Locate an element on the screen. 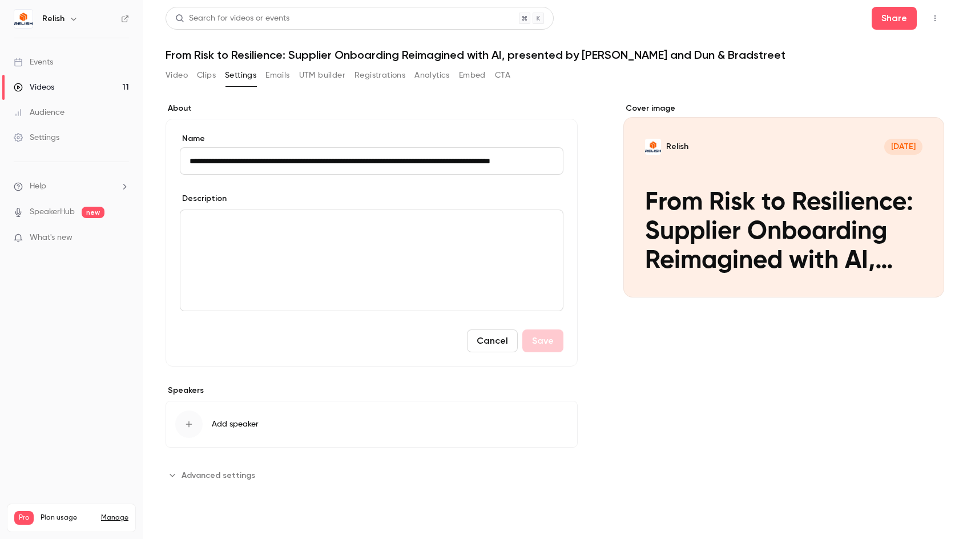 This screenshot has height=539, width=967. span: Help is located at coordinates (38, 186).